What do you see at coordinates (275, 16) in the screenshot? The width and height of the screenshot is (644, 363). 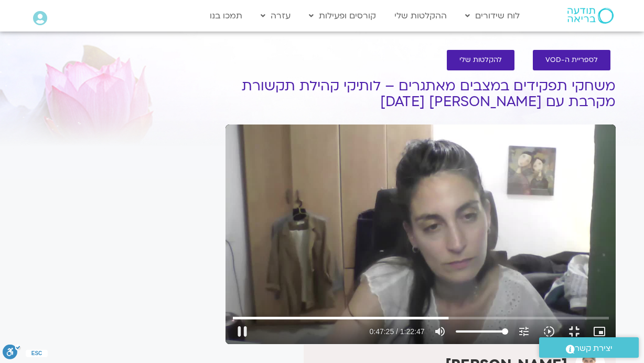 I see `a: עזרה` at bounding box center [275, 16].